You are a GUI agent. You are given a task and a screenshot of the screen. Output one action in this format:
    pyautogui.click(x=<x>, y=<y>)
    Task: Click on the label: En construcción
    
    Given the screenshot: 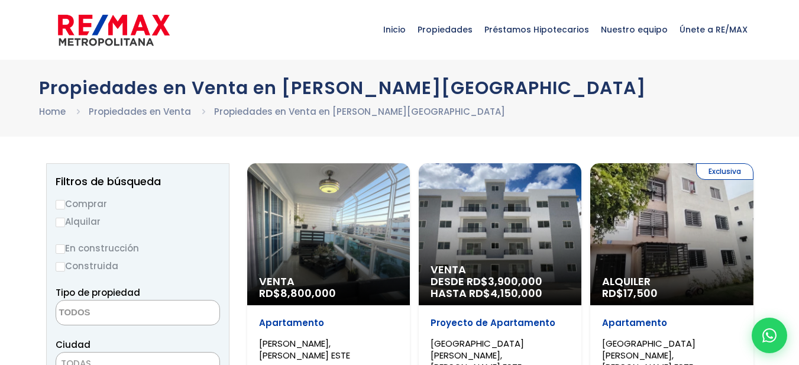 What is the action you would take?
    pyautogui.click(x=138, y=248)
    